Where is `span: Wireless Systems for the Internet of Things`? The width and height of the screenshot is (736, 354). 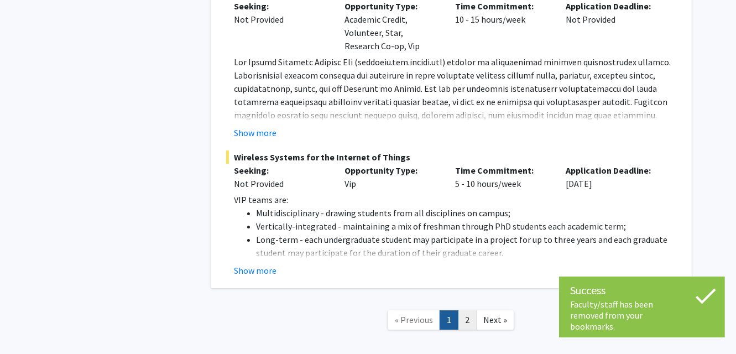 span: Wireless Systems for the Internet of Things is located at coordinates (451, 157).